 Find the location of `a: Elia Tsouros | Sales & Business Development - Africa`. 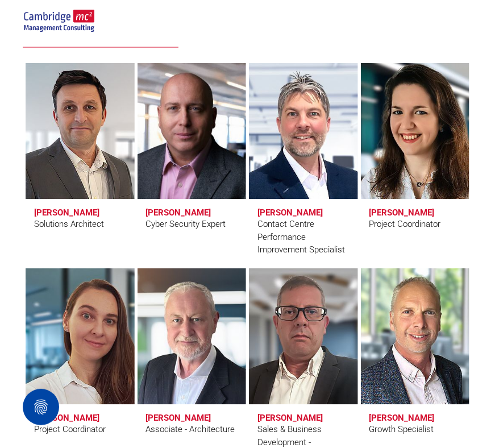

a: Elia Tsouros | Sales & Business Development - Africa is located at coordinates (304, 337).